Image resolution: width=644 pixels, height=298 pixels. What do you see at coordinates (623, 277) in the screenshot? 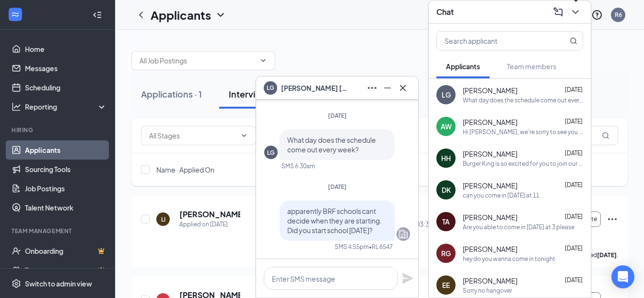
I see `div: Open Intercom Messenger` at bounding box center [623, 277].